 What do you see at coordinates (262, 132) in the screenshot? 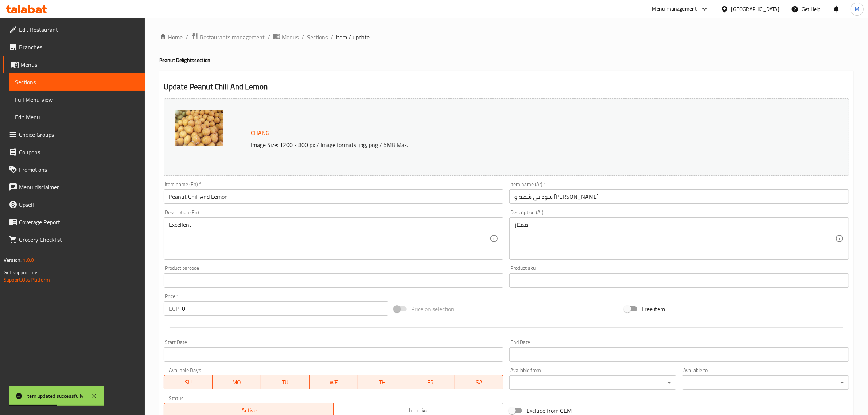
I see `span: Change` at bounding box center [262, 132].